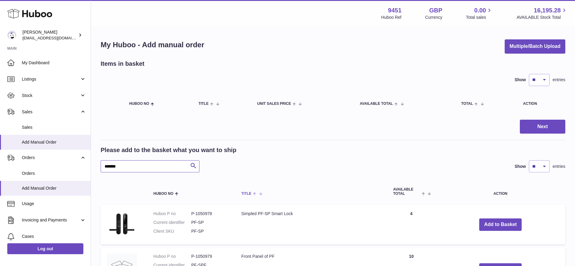 The image size is (575, 266). What do you see at coordinates (54, 204) in the screenshot?
I see `span: Usage` at bounding box center [54, 204].